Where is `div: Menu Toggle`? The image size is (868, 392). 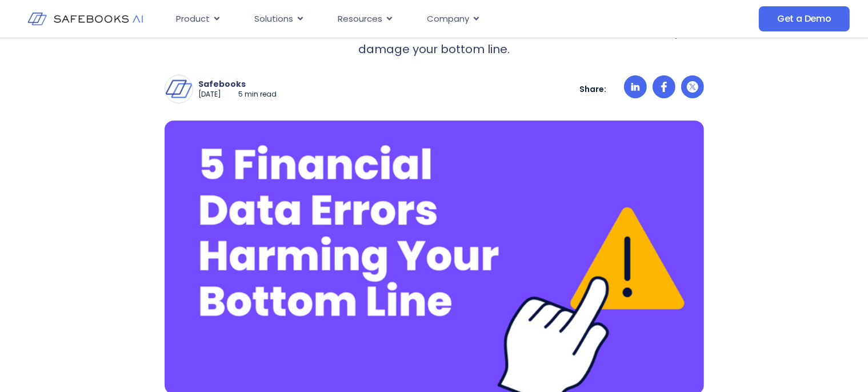
div: Menu Toggle is located at coordinates (414, 19).